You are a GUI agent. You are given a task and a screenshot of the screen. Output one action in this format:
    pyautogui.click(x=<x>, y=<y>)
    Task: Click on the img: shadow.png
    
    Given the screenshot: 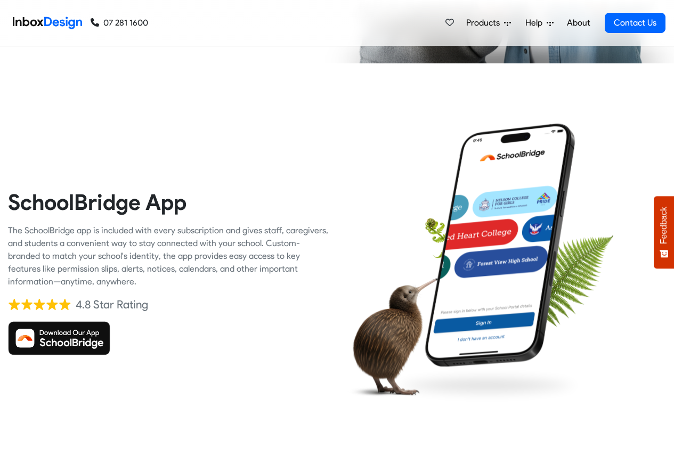 What is the action you would take?
    pyautogui.click(x=486, y=386)
    